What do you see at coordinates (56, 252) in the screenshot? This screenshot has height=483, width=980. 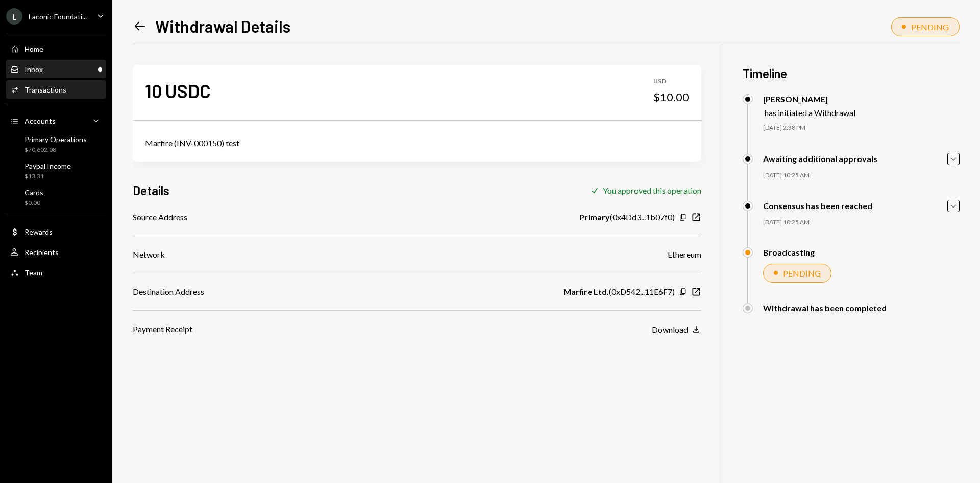 I see `a: Recipients` at bounding box center [56, 252].